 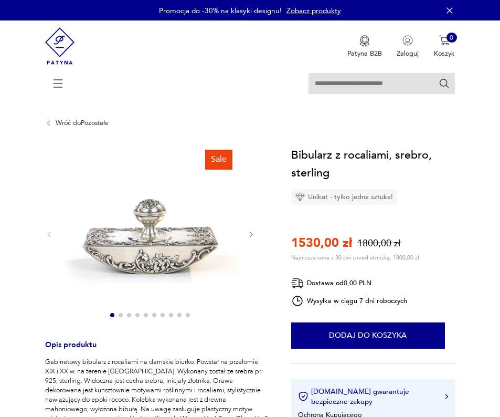 What do you see at coordinates (408, 54) in the screenshot?
I see `p: Zaloguj` at bounding box center [408, 54].